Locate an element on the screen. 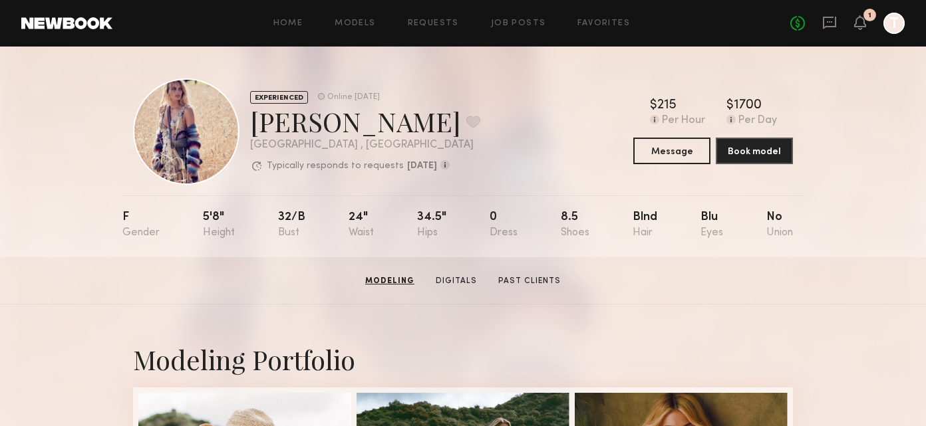  div: Blu is located at coordinates (712, 225).